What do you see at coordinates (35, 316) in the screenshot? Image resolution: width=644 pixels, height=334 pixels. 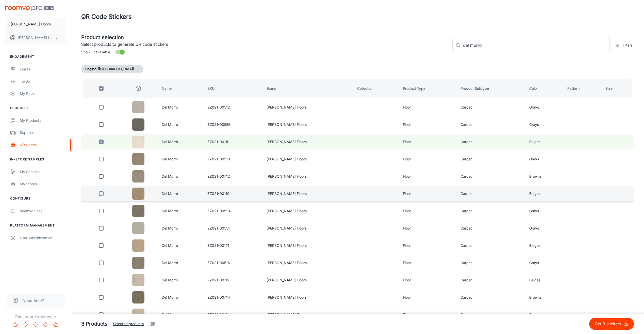 I see `p: Rate your experience` at bounding box center [35, 316].